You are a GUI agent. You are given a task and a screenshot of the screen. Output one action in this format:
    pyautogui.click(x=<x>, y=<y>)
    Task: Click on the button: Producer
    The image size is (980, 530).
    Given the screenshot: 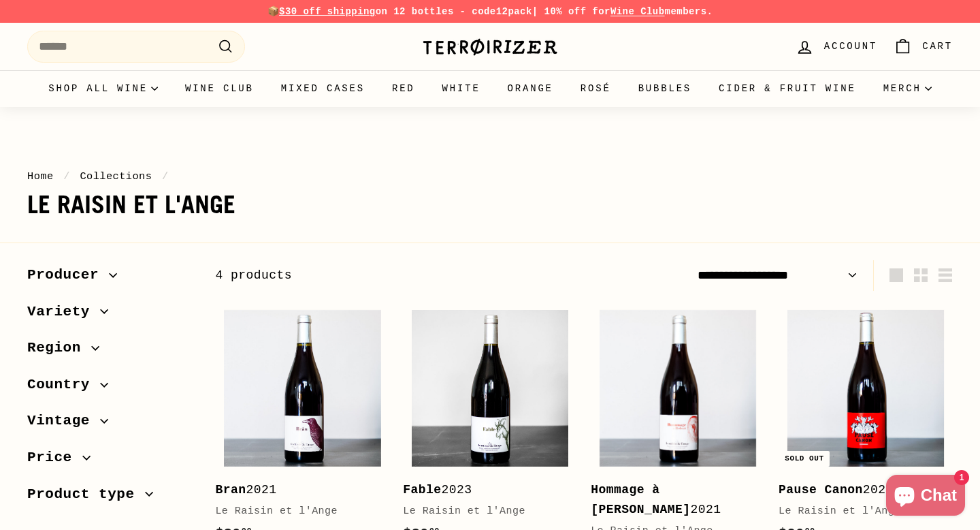 What is the action you would take?
    pyautogui.click(x=110, y=279)
    